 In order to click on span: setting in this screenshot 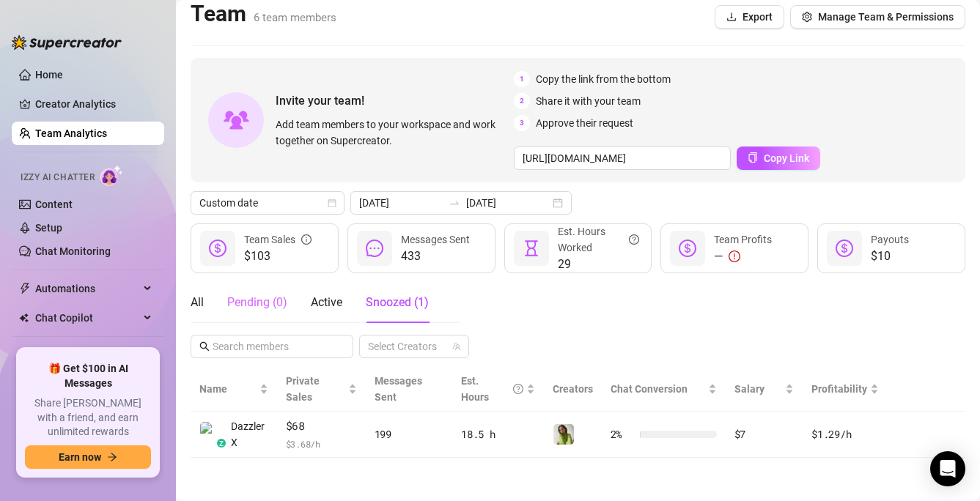, I will do `click(807, 17)`.